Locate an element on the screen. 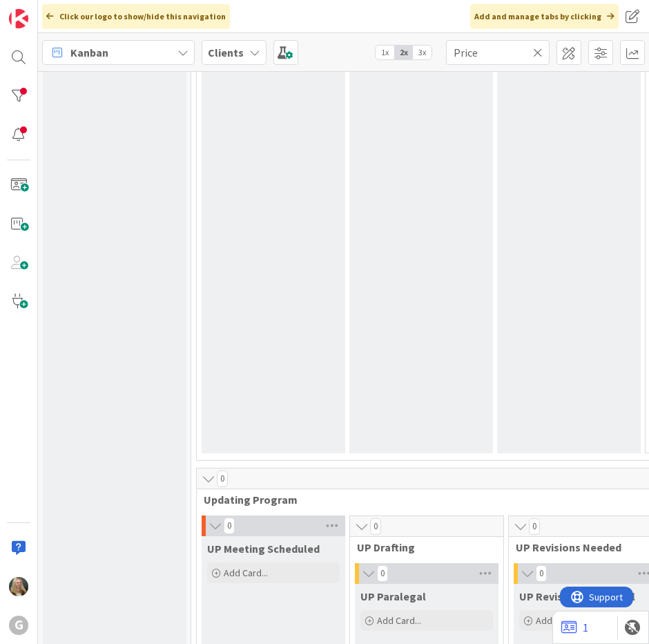  input: Quick Filter... is located at coordinates (498, 52).